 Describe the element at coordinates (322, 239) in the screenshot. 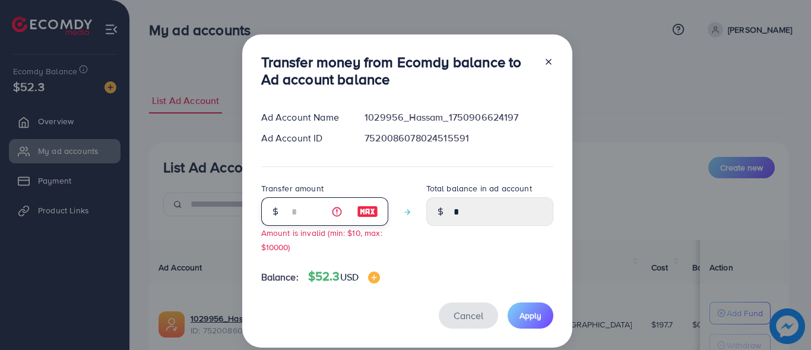

I see `small: Amount is invalid (min: $10, max: $10000)` at that location.